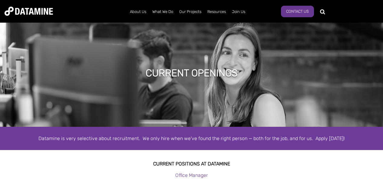 The width and height of the screenshot is (383, 179). Describe the element at coordinates (238, 12) in the screenshot. I see `a: Join Us` at that location.